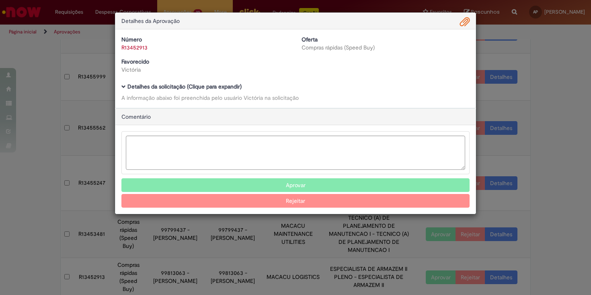 Image resolution: width=591 pixels, height=295 pixels. What do you see at coordinates (134, 47) in the screenshot?
I see `a: R13452913` at bounding box center [134, 47].